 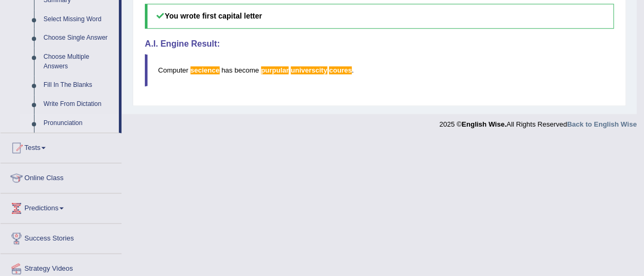 I want to click on span: Possible spelling mistake found. (did you mean: popular), so click(x=275, y=70).